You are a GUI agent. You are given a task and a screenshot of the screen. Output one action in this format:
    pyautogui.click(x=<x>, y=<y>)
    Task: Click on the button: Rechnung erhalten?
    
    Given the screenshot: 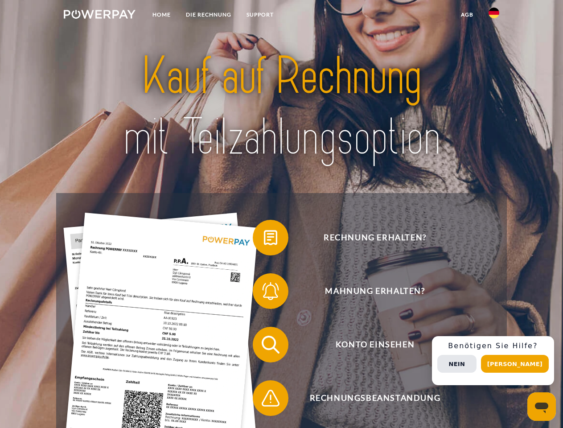 What is the action you would take?
    pyautogui.click(x=368, y=237)
    